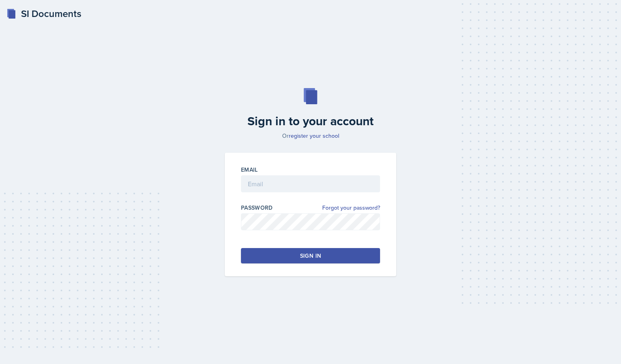  What do you see at coordinates (351, 207) in the screenshot?
I see `a: Forgot your password?` at bounding box center [351, 207].